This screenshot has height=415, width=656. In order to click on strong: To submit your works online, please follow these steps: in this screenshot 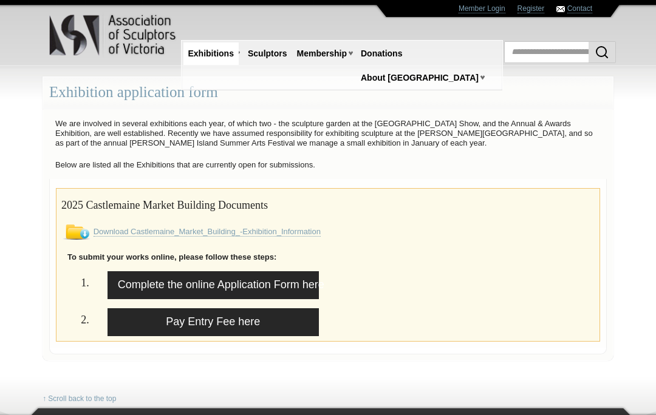, I will do `click(172, 257)`.